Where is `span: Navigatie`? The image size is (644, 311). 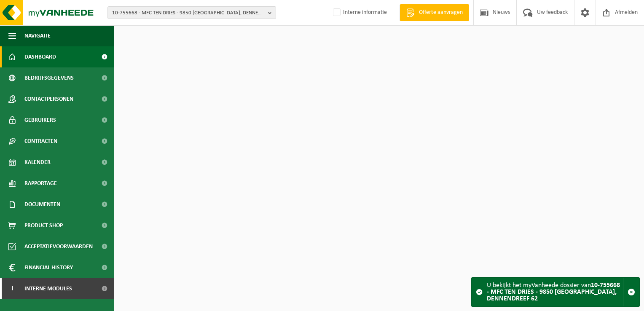 span: Navigatie is located at coordinates (38, 36).